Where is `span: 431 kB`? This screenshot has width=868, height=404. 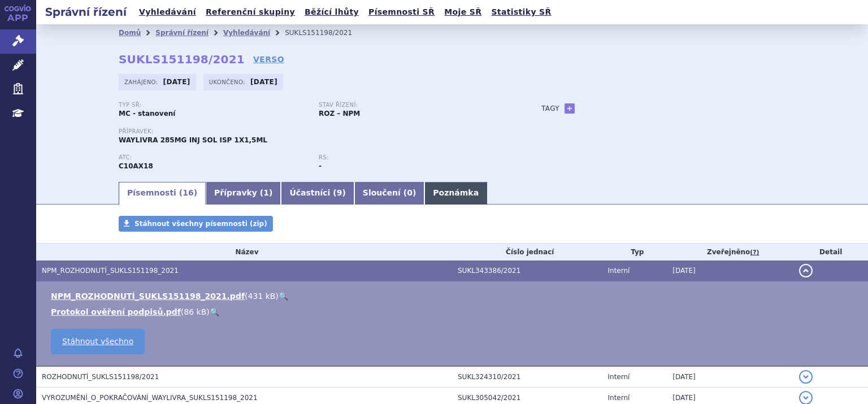
span: 431 kB is located at coordinates (262, 296).